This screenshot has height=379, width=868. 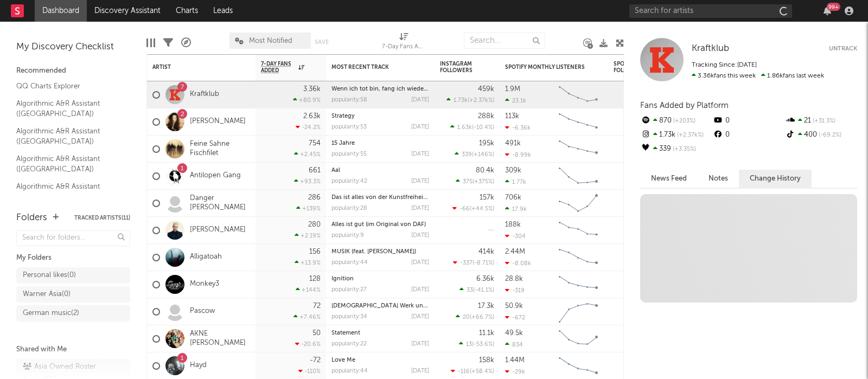 I want to click on a: Antilopen Gang, so click(x=215, y=176).